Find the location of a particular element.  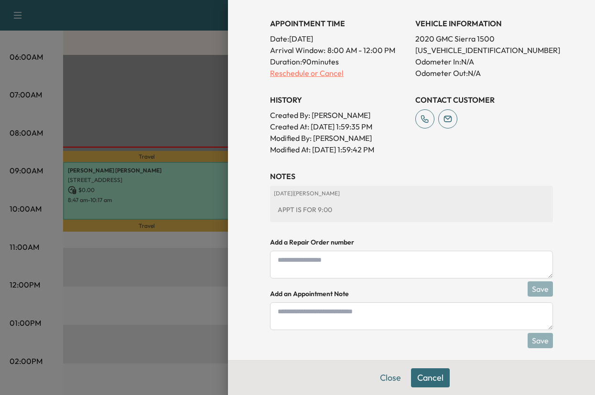

h3: APPOINTMENT TIME is located at coordinates (339, 23).